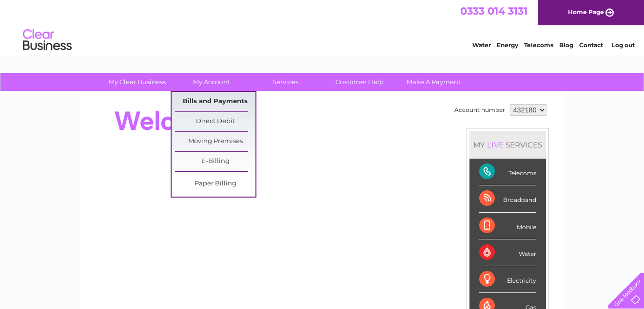 This screenshot has width=644, height=309. What do you see at coordinates (494, 11) in the screenshot?
I see `a: 0333 014 3131` at bounding box center [494, 11].